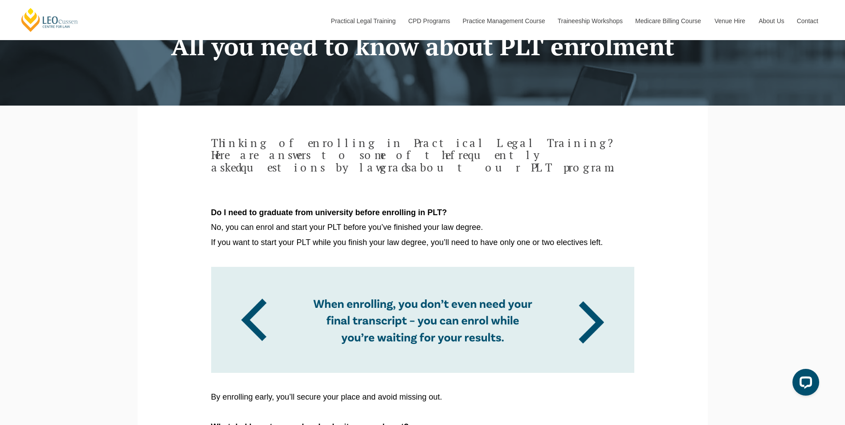 This screenshot has height=425, width=845. Describe the element at coordinates (20, 17) in the screenshot. I see `button: Open LiveChat chat widget` at that location.